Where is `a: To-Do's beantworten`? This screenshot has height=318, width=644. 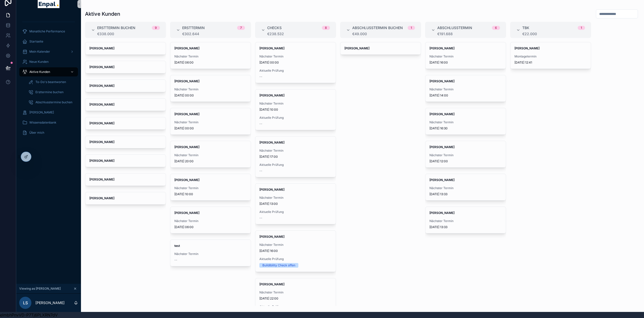 a: To-Do's beantworten is located at coordinates (52, 82).